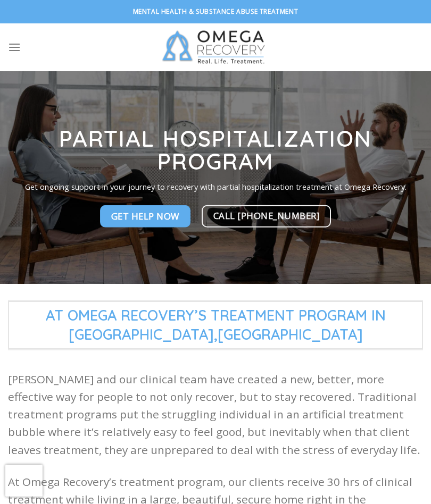 Image resolution: width=431 pixels, height=504 pixels. Describe the element at coordinates (215, 47) in the screenshot. I see `img: Omega Recovery` at that location.